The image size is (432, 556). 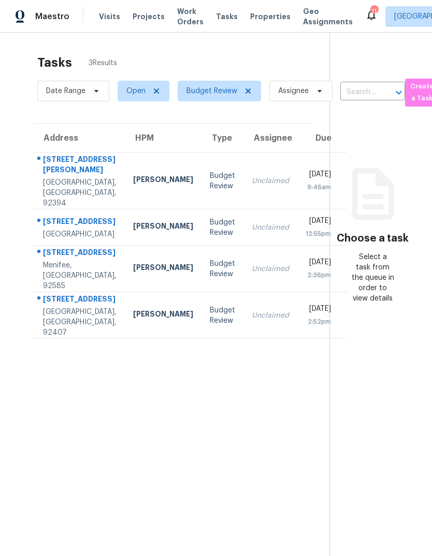 What do you see at coordinates (318, 187) in the screenshot?
I see `div: 9:46am` at bounding box center [318, 187].